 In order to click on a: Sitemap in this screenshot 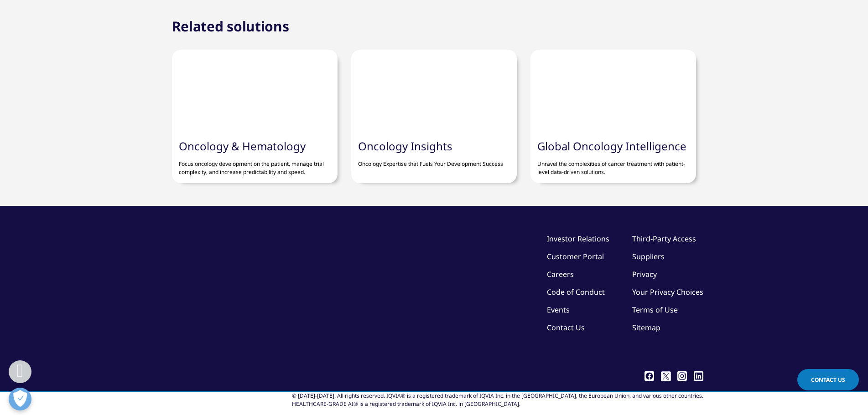, I will do `click(646, 328)`.